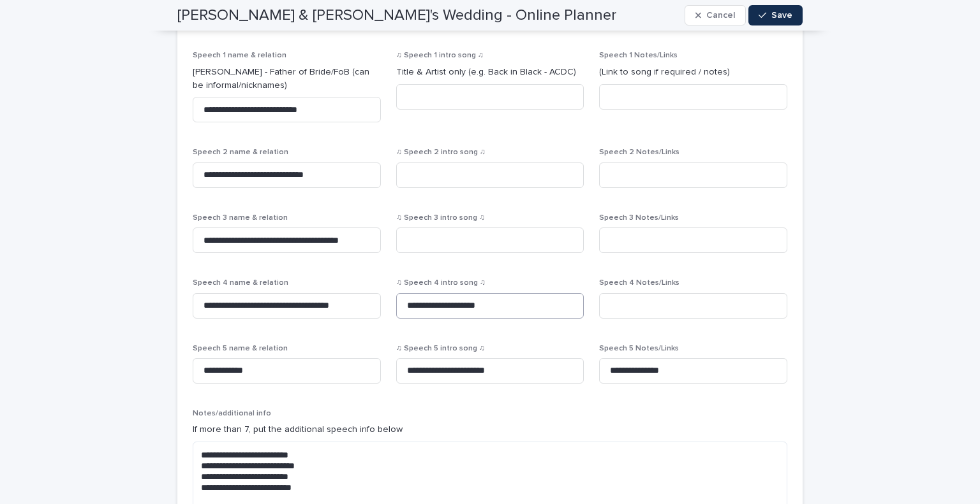  I want to click on span: Speech 3 Notes/Links, so click(639, 218).